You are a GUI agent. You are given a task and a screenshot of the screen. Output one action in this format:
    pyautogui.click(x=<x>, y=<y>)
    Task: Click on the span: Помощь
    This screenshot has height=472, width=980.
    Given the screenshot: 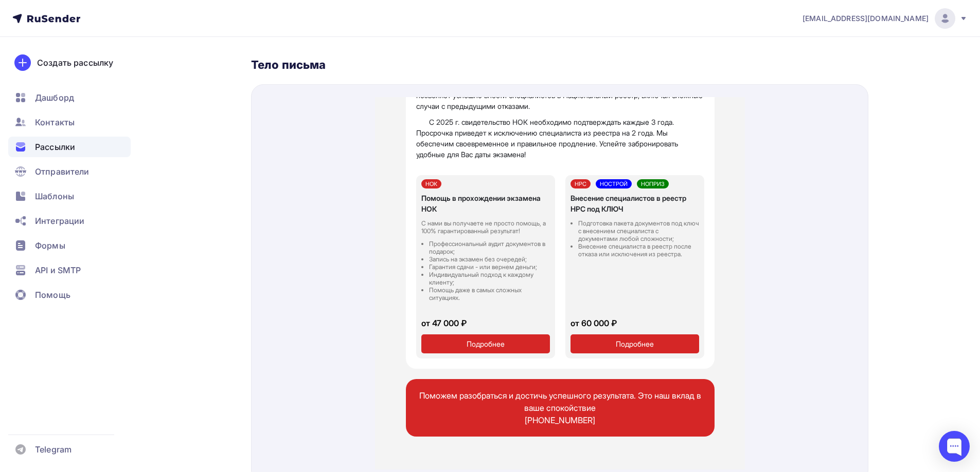 What is the action you would take?
    pyautogui.click(x=52, y=295)
    